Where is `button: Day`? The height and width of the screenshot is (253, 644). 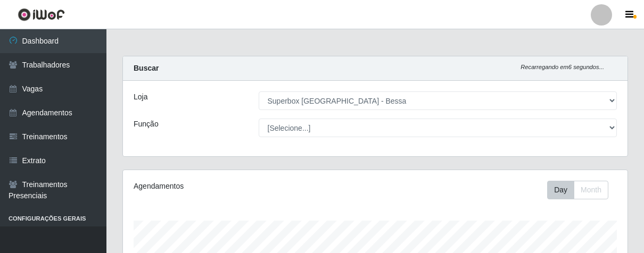
button: Day is located at coordinates (561, 190).